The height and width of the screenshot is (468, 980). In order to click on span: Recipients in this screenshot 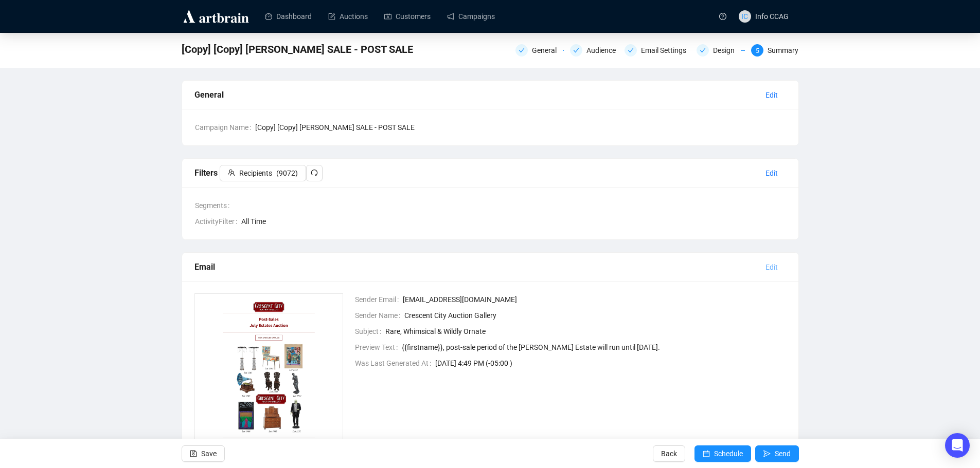, I will do `click(255, 173)`.